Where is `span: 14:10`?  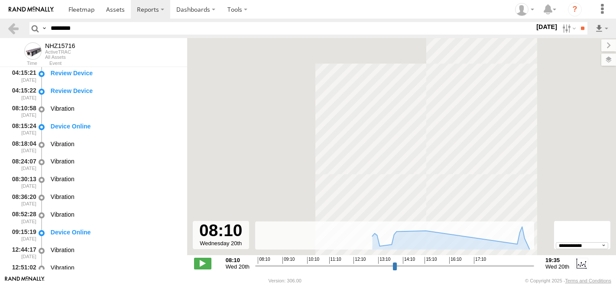 span: 14:10 is located at coordinates (409, 261).